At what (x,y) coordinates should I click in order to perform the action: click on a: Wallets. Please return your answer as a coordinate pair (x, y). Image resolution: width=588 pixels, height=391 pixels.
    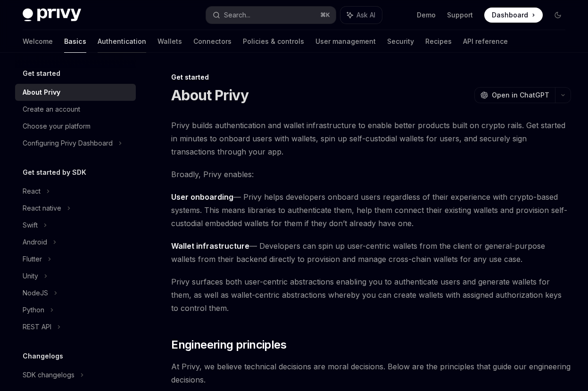
    Looking at the image, I should click on (170, 42).